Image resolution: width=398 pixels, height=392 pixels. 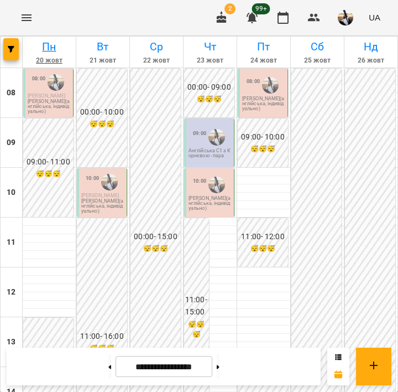 I want to click on h6: 09:00 - 11:00, so click(x=48, y=162).